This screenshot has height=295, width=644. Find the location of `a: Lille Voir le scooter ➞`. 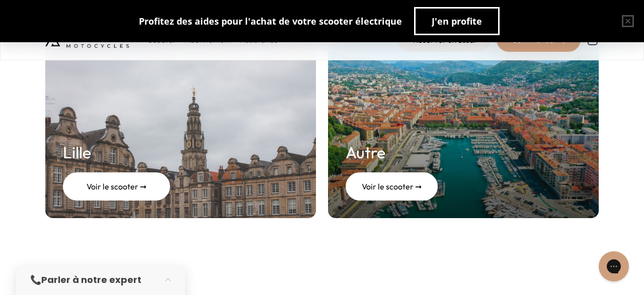

a: Lille Voir le scooter ➞ is located at coordinates (181, 130).